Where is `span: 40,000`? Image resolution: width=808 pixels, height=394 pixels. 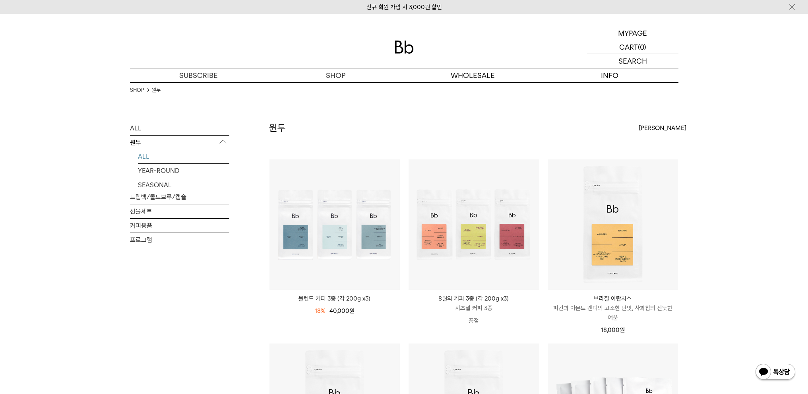 span: 40,000 is located at coordinates (342, 311).